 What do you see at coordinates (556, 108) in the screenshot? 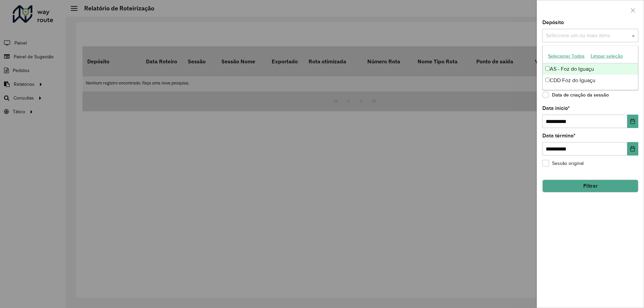
I see `label: Data início` at bounding box center [556, 108].